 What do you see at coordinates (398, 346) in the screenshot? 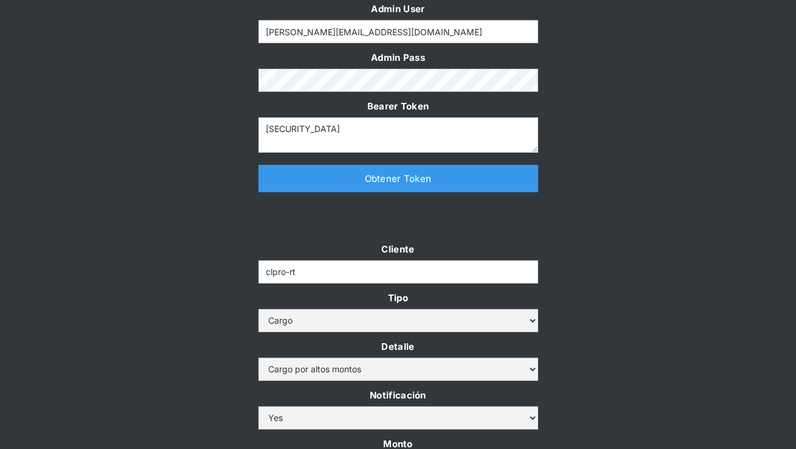
I see `label: Detalle` at bounding box center [398, 346].